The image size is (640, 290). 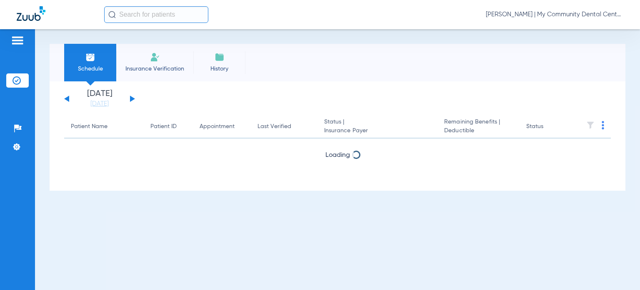 I want to click on span: Schedule, so click(x=90, y=69).